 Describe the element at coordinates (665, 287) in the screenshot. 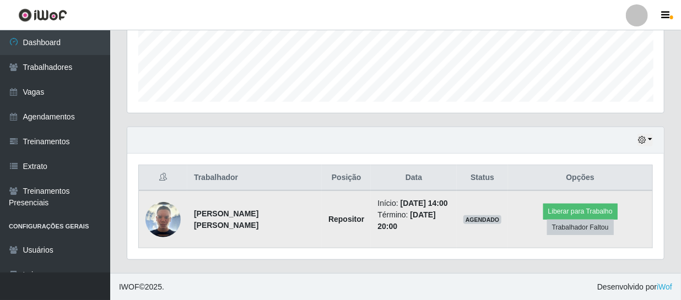

I see `a: iWof` at that location.